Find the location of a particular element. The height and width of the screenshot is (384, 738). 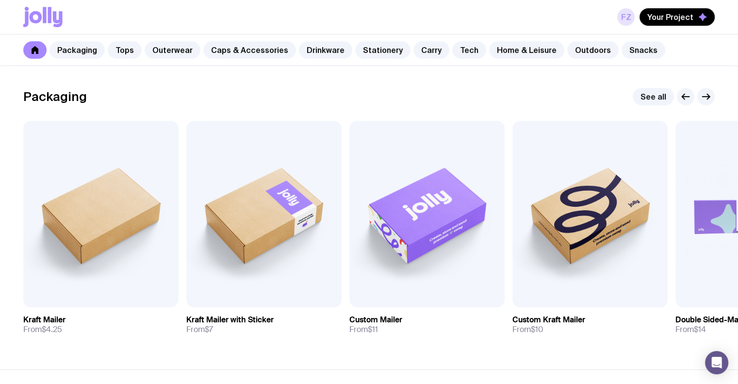

h3: Custom Mailer is located at coordinates (375, 320).